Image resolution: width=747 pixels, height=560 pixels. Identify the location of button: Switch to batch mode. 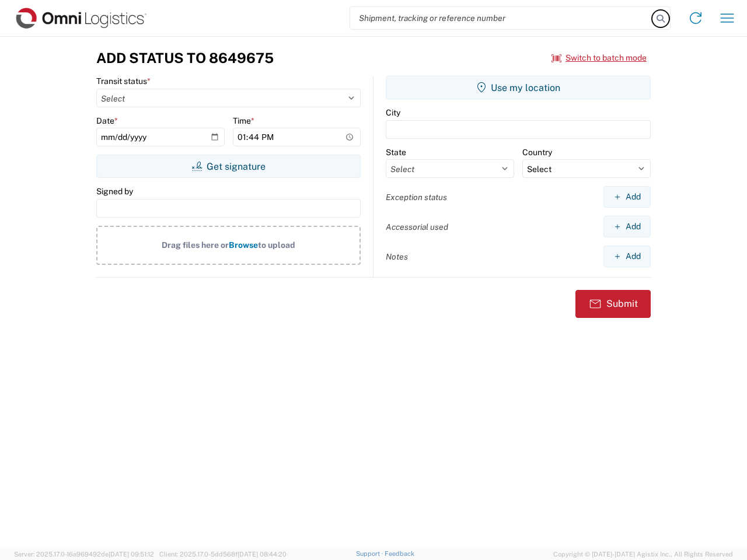
(598, 58).